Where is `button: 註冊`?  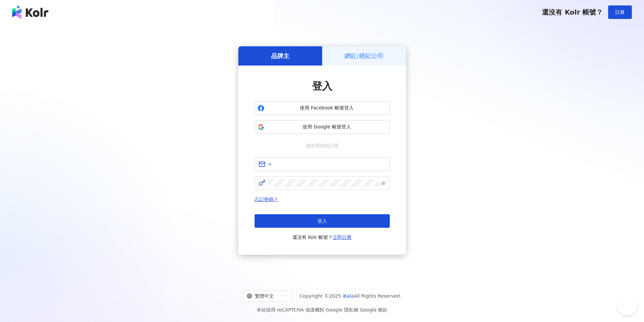 button: 註冊 is located at coordinates (620, 12).